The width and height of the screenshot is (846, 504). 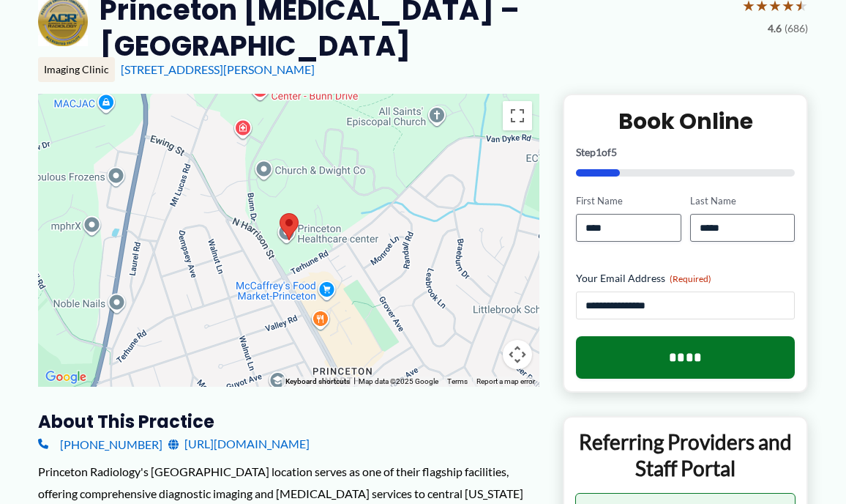 I want to click on p: Referring Providers and Staff Portal, so click(x=685, y=455).